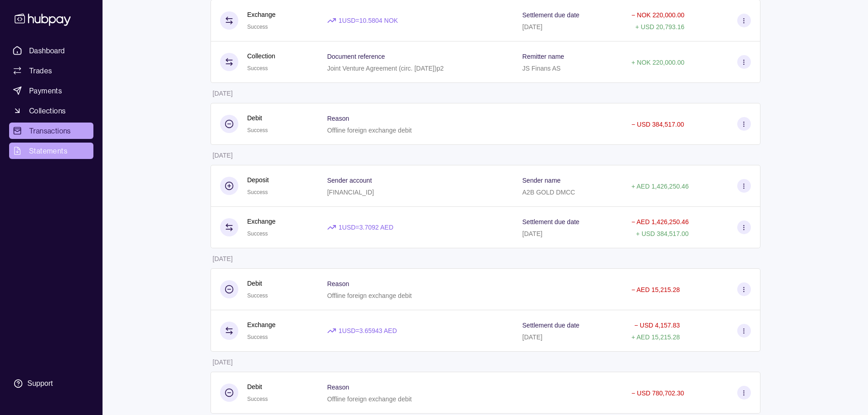  I want to click on span: Statements, so click(48, 151).